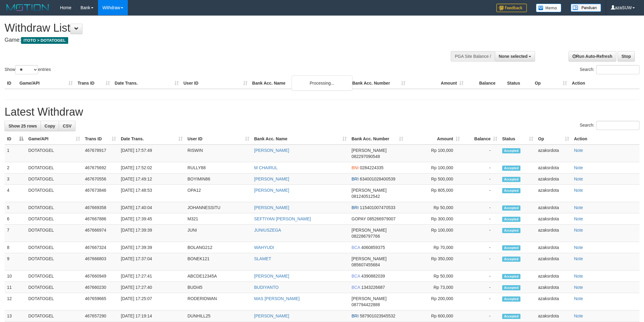  I want to click on td: 2, so click(15, 167).